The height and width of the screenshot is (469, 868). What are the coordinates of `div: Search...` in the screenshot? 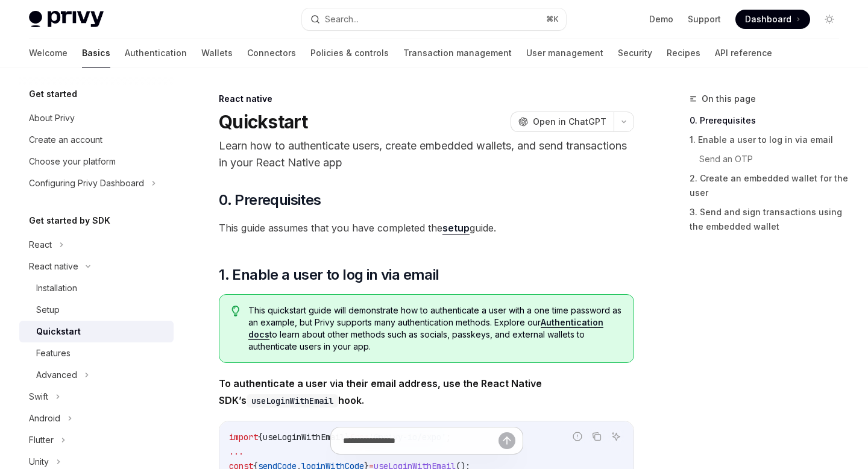 It's located at (342, 19).